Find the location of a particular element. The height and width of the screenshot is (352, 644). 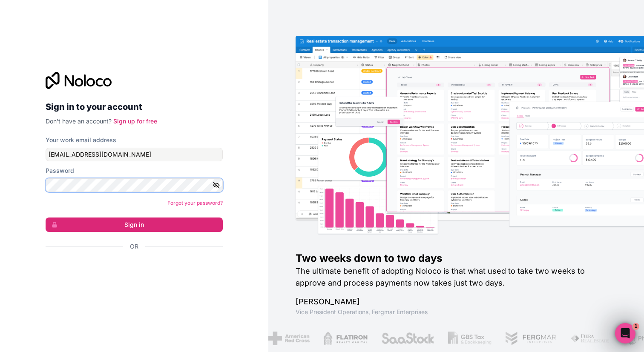

img: /assets/gbstax-C-GtDUiK.png is located at coordinates (470, 339).